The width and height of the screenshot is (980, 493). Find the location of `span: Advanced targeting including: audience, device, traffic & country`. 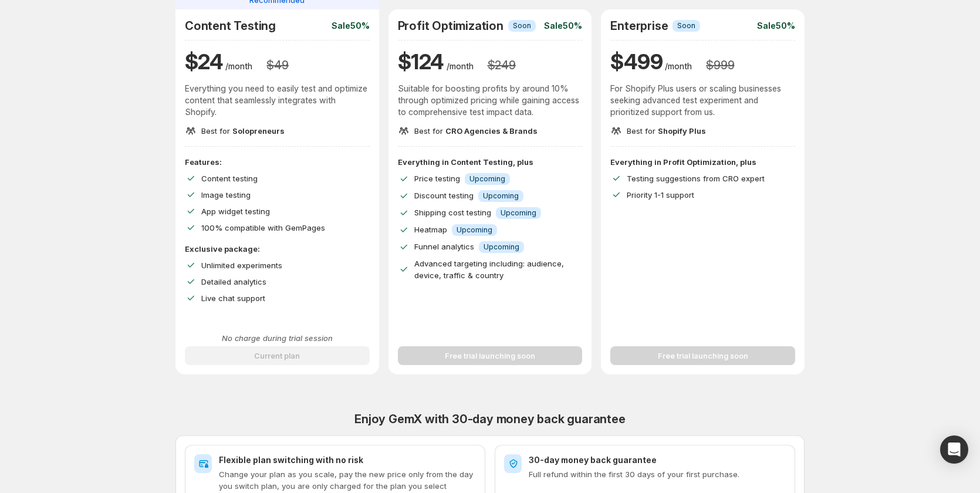

span: Advanced targeting including: audience, device, traffic & country is located at coordinates (489, 270).